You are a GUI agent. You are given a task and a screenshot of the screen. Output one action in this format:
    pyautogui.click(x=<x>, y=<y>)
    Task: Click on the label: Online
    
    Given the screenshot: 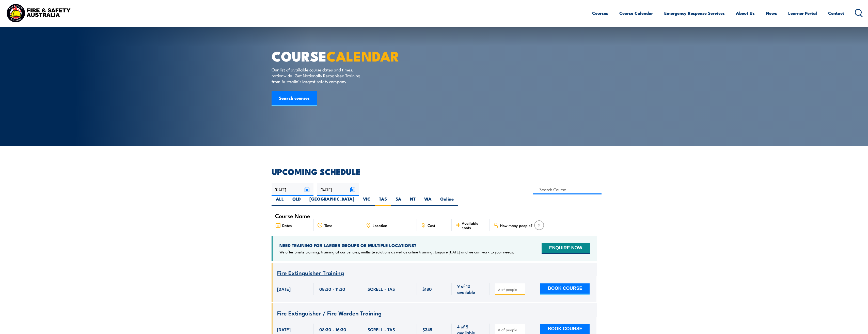 What is the action you would take?
    pyautogui.click(x=447, y=201)
    